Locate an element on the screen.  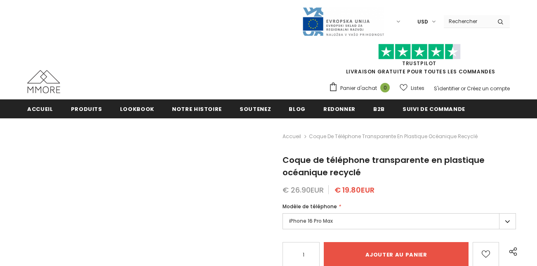
span: Blog is located at coordinates (297, 109).